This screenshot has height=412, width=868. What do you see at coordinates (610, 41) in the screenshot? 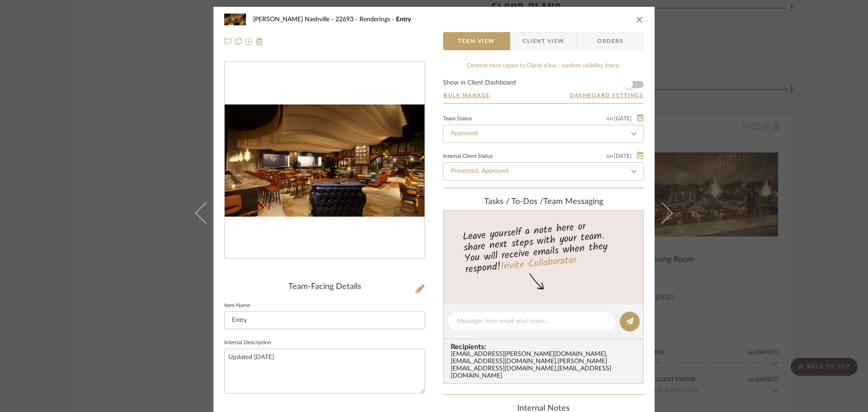
I see `span: Orders` at bounding box center [610, 41].